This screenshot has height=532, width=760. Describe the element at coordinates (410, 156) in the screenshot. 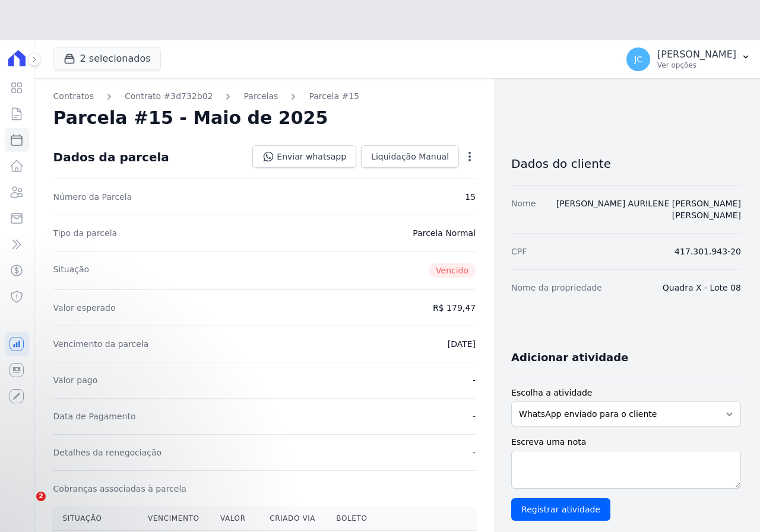

I see `span: Liquidação Manual` at that location.